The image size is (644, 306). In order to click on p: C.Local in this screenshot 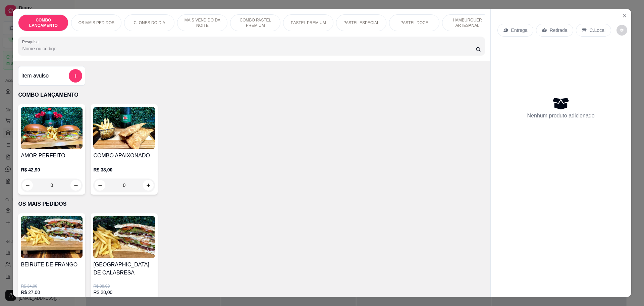, I will do `click(597, 30)`.